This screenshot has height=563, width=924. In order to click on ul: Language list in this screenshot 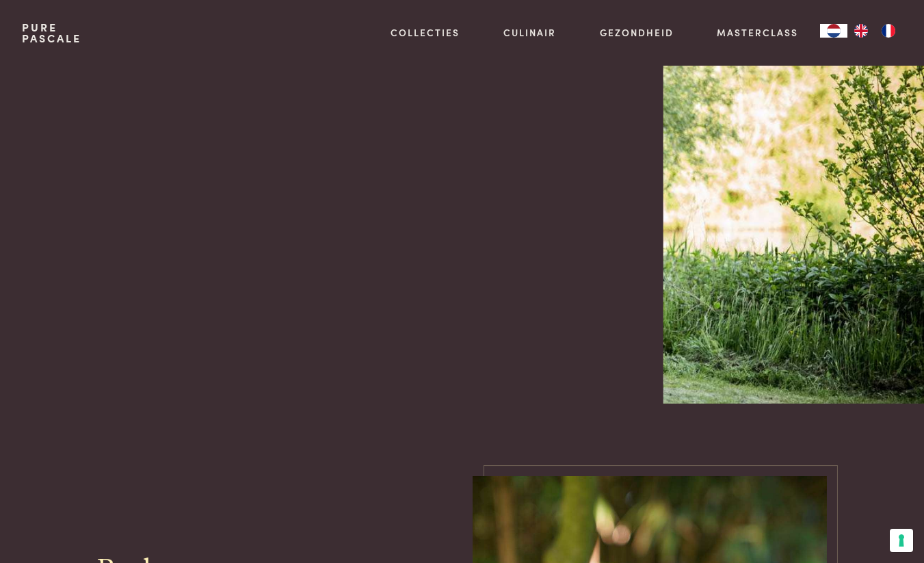, I will do `click(875, 31)`.